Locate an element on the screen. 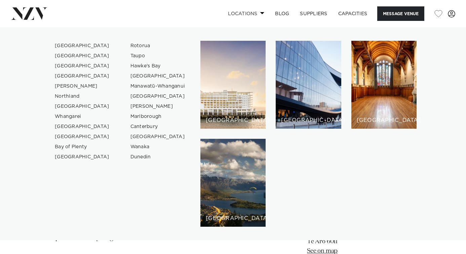 Image resolution: width=466 pixels, height=254 pixels. button: Message Venue is located at coordinates (401, 13).